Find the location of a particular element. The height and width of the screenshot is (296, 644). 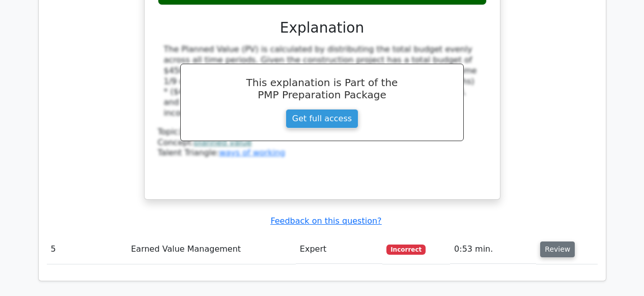

td: 0:53 min. is located at coordinates (493, 249).